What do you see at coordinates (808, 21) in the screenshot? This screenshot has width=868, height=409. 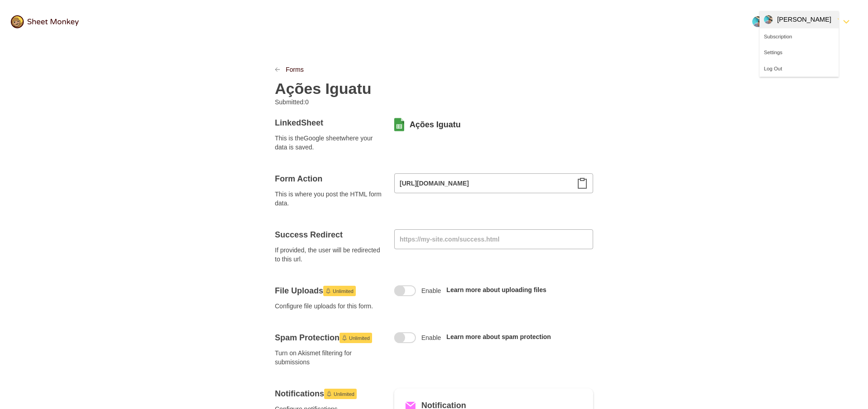 I see `button: Close Menu` at bounding box center [808, 21].